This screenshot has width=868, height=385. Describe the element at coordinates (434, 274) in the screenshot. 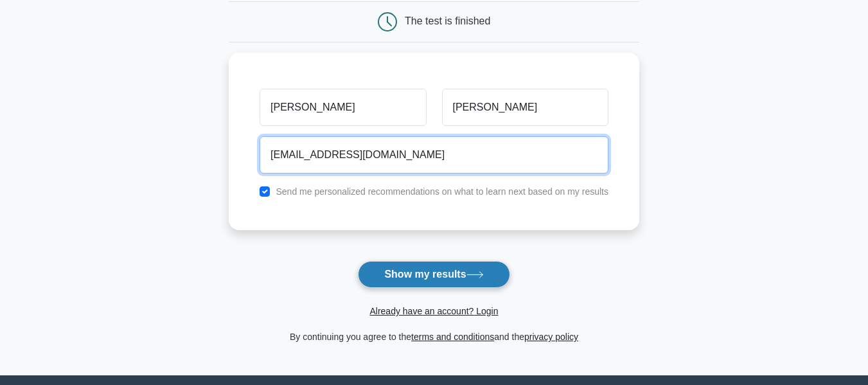

I see `button: Show my results` at that location.